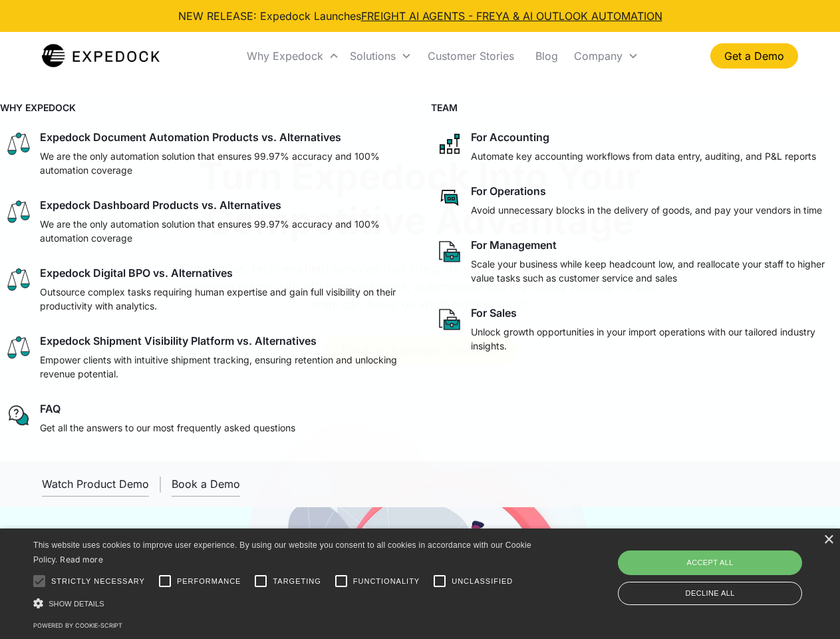 This screenshot has height=639, width=840. Describe the element at coordinates (81, 559) in the screenshot. I see `a: Read more` at that location.